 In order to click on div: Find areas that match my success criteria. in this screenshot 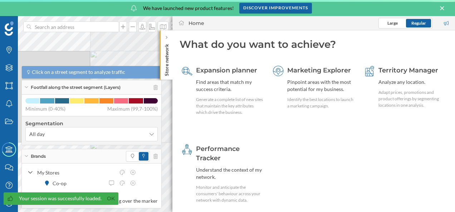, I will do `click(229, 86)`.